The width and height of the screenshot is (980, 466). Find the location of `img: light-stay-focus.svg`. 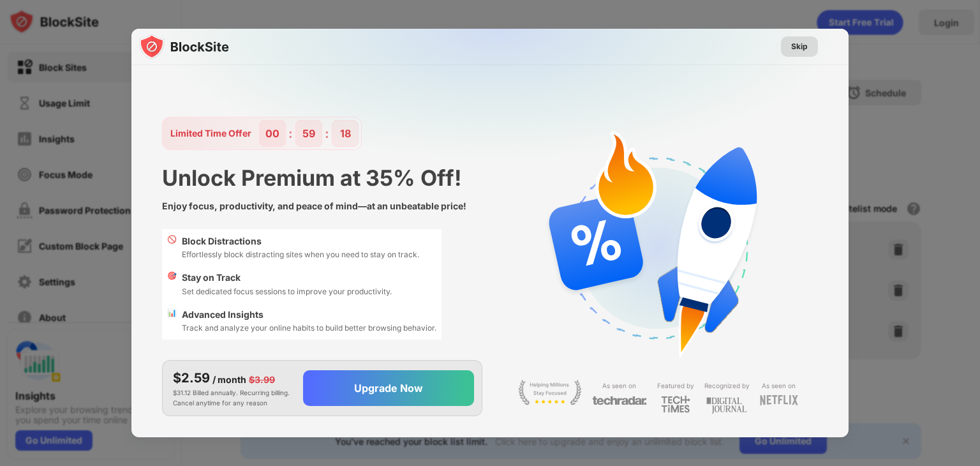

img: light-stay-focus.svg is located at coordinates (550, 393).